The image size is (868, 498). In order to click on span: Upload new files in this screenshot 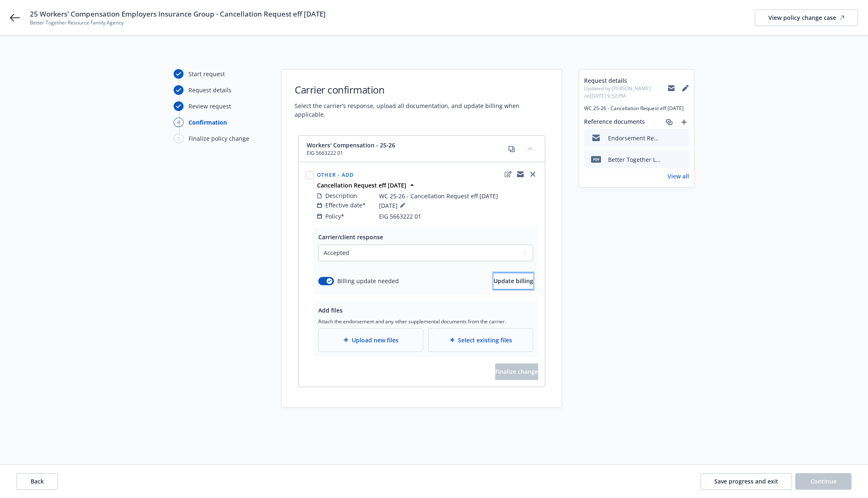, I will do `click(375, 340)`.